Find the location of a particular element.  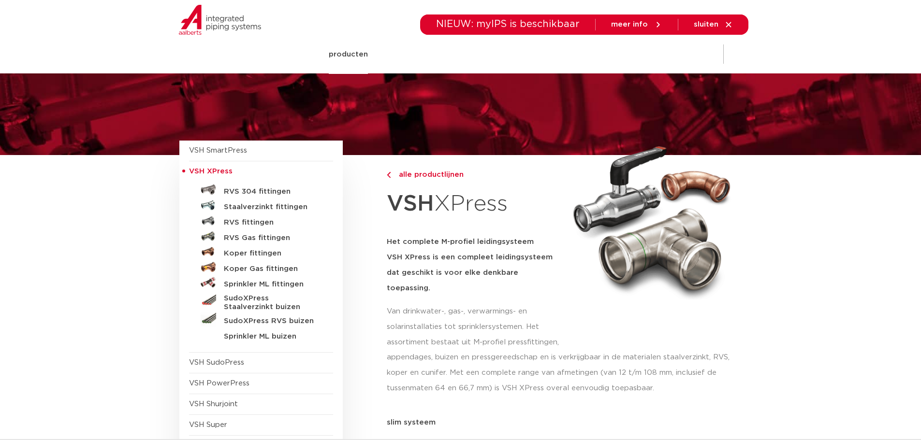

img: chevron-right.svg is located at coordinates (389, 175).